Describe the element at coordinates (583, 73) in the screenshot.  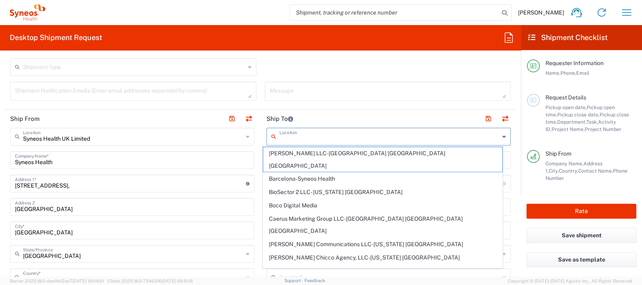
I see `span: Email` at that location.